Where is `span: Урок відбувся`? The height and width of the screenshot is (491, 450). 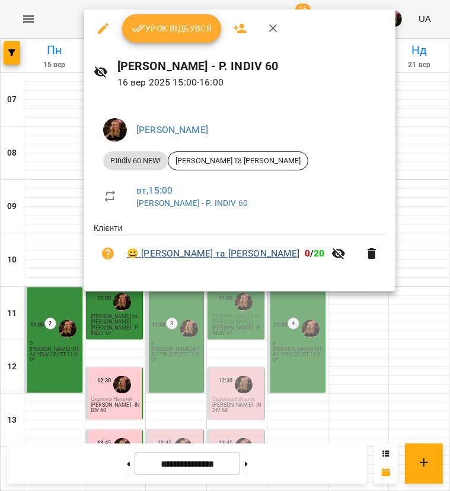
span: Урок відбувся is located at coordinates (172, 28).